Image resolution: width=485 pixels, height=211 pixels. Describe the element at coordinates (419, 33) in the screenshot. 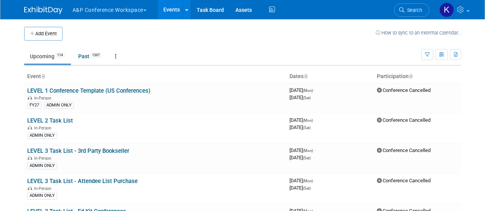

I see `a: How to sync to an external calendar...` at that location.